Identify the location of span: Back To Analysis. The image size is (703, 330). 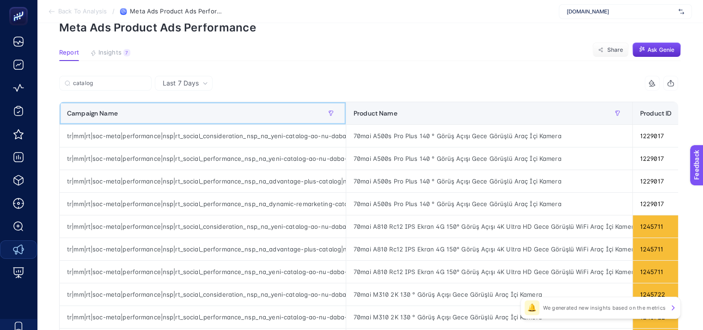
(82, 12).